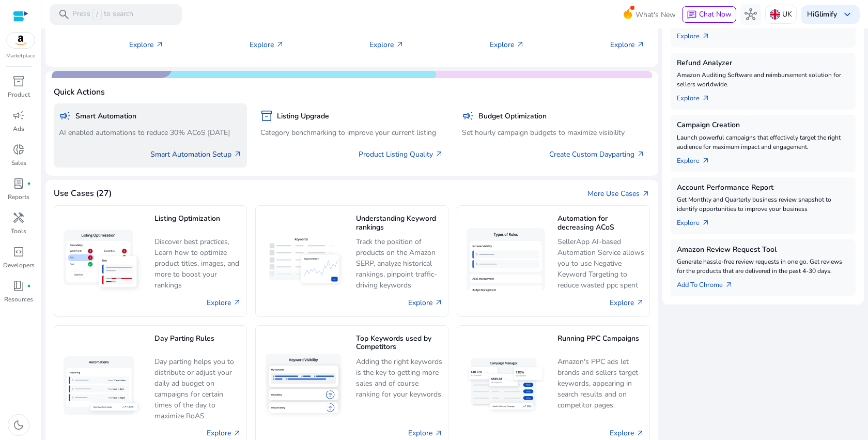  I want to click on img: Automation for decreasing ACoS, so click(506, 261).